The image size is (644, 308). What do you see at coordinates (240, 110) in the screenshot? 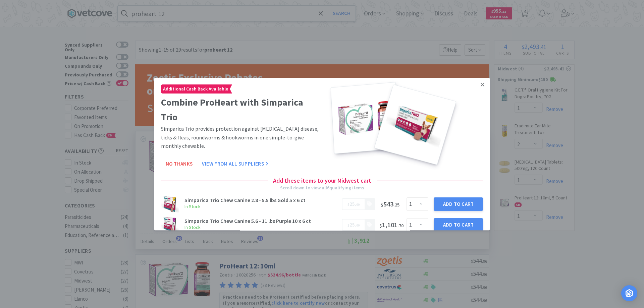
I see `h2: Combine ProHeart with Simparica Trio` at bounding box center [240, 110].